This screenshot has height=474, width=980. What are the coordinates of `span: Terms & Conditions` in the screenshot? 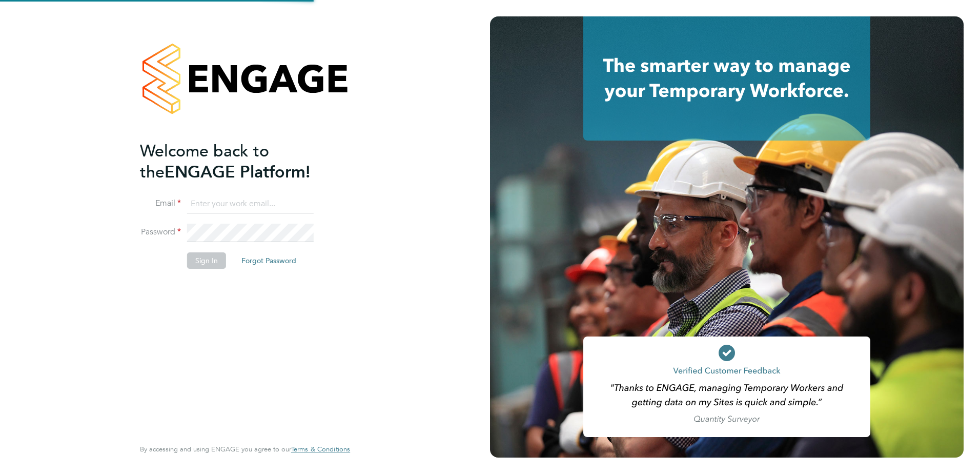 It's located at (320, 449).